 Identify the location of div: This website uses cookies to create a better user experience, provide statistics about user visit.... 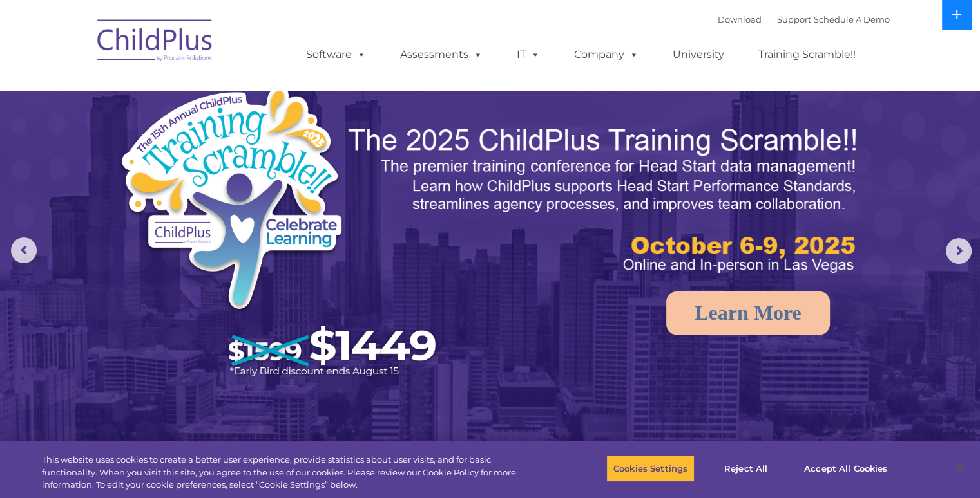
(291, 472).